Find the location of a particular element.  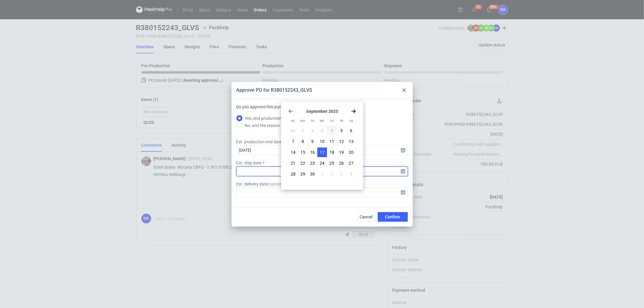

span: 6 is located at coordinates (351, 131).